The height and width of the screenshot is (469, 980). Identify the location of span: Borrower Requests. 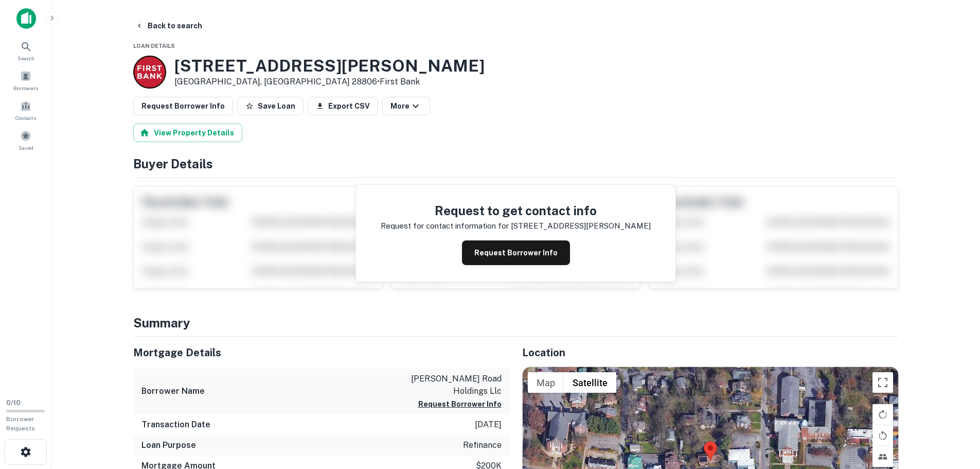
(21, 424).